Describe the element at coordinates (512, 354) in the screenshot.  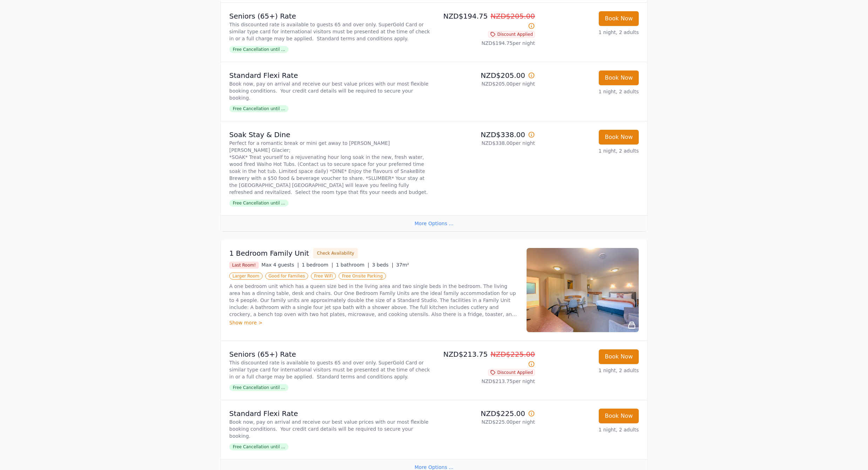
I see `span: NZD$225.00` at that location.